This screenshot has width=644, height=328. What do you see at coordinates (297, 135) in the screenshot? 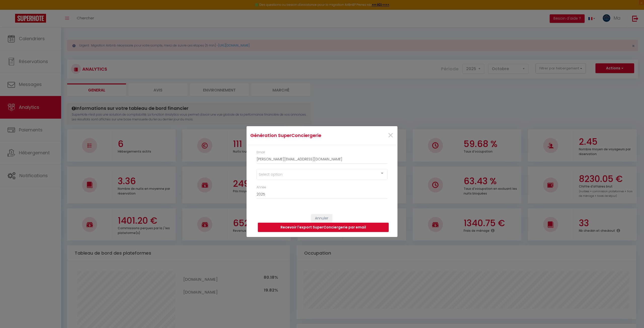
I see `h4: Génération SuperConciergerie` at bounding box center [297, 135].